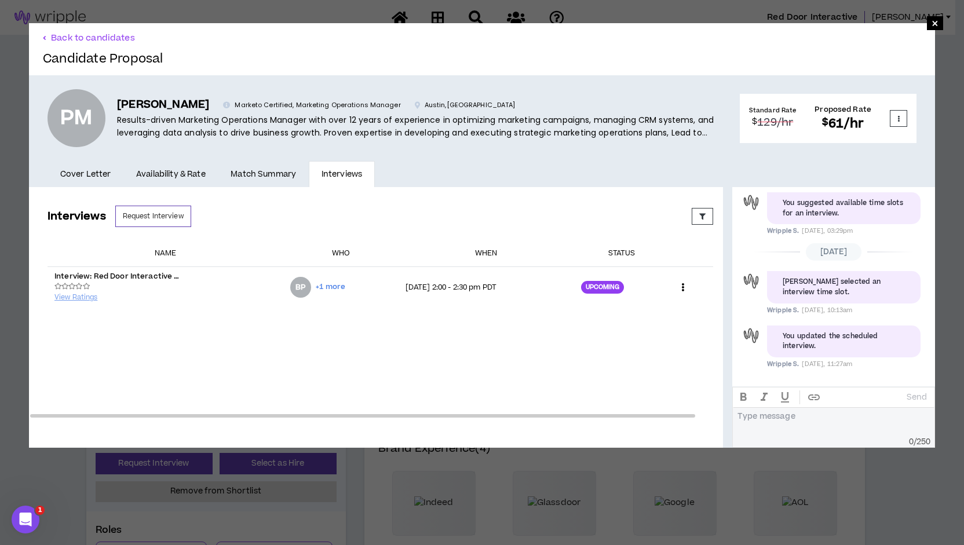 The width and height of the screenshot is (964, 545). What do you see at coordinates (843, 208) in the screenshot?
I see `div: You suggested available time slots for an interview.` at bounding box center [843, 208].